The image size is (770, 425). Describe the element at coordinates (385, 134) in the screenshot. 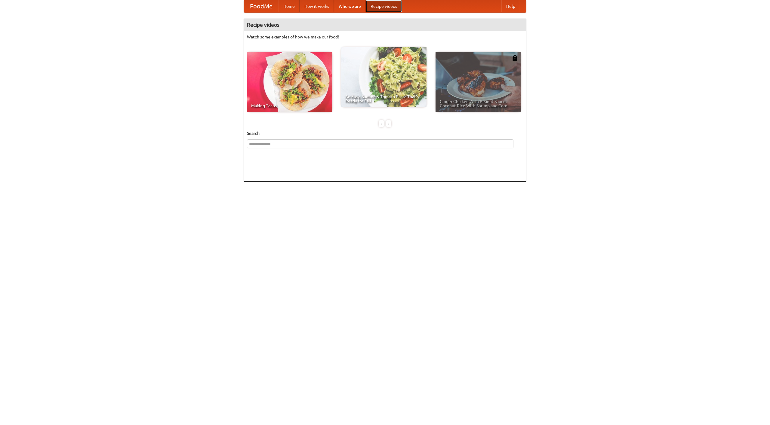

I see `h5: Search` at that location.